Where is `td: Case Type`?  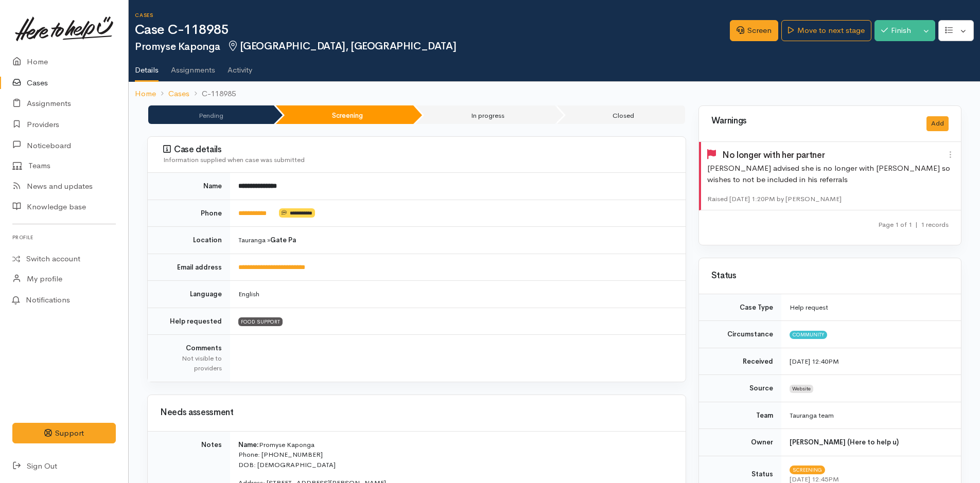
td: Case Type is located at coordinates (741, 308).